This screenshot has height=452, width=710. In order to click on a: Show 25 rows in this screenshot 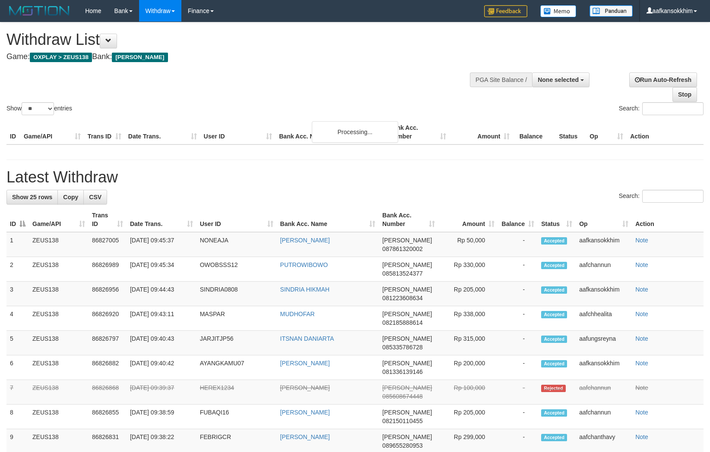, I will do `click(32, 197)`.